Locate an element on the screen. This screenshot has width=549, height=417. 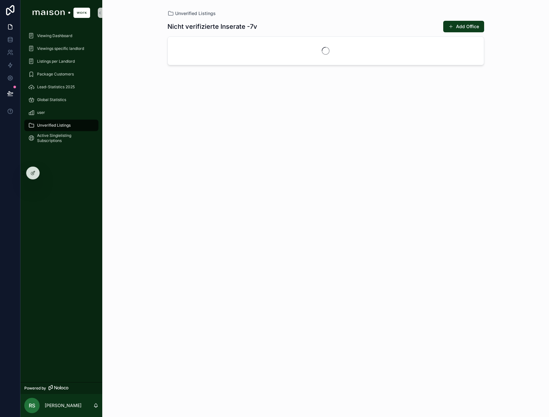
span: Powered by is located at coordinates (35, 388).